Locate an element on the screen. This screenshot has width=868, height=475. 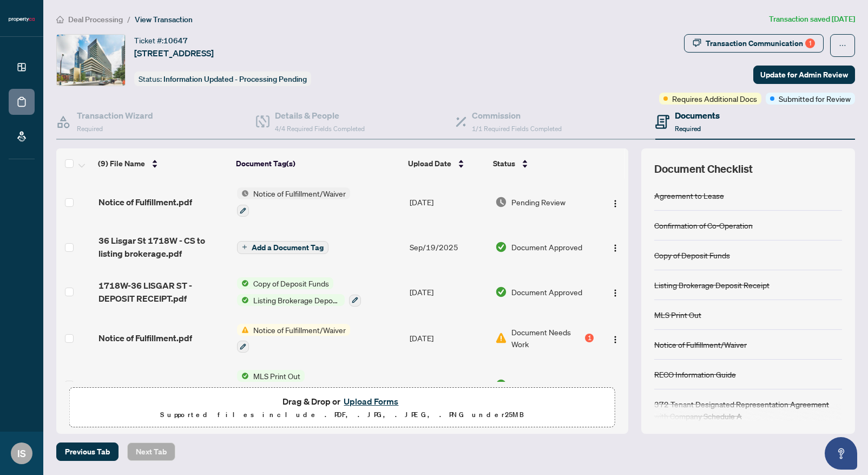
button: Upload Forms is located at coordinates (370, 402).